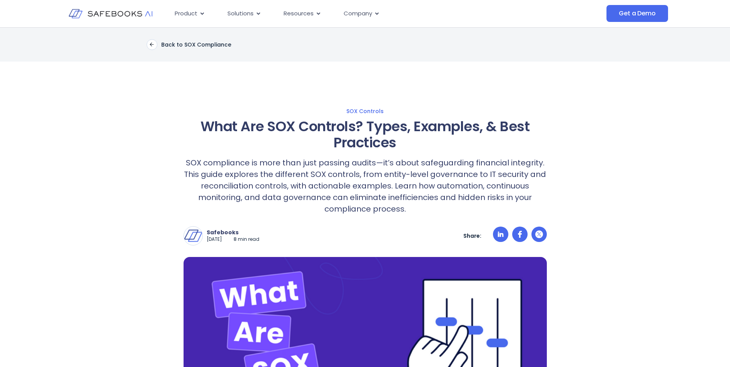 This screenshot has width=730, height=367. Describe the element at coordinates (186, 13) in the screenshot. I see `span: Product` at that location.